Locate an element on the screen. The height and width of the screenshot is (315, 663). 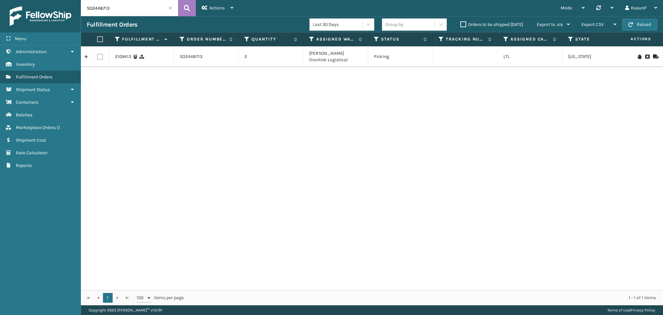
td: Picking is located at coordinates (400, 57).